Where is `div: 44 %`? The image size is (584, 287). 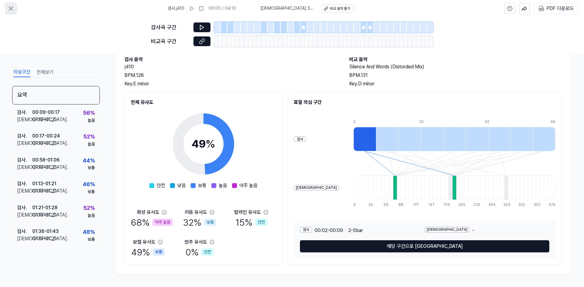
div: 44 % is located at coordinates (89, 161).